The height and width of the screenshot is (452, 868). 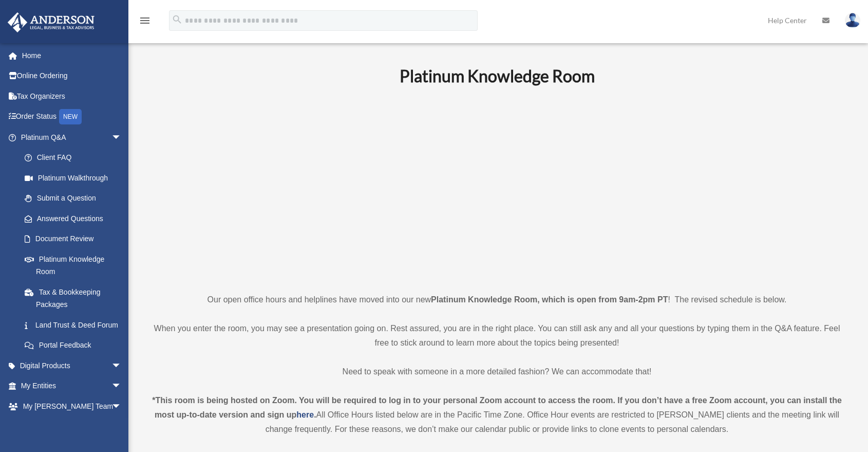 I want to click on strong: *This room is being hosted on Zoom. You will be required to log in to your personal Zoom account ..., so click(x=497, y=407).